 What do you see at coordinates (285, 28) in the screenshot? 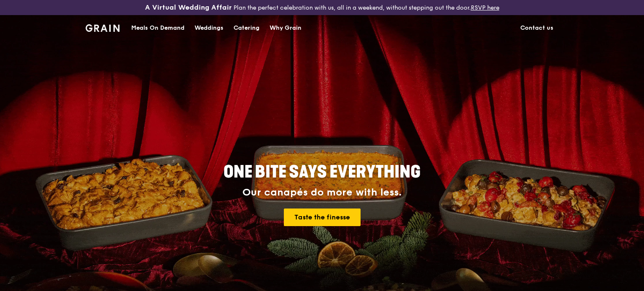
I see `div: Why Grain` at bounding box center [285, 28].